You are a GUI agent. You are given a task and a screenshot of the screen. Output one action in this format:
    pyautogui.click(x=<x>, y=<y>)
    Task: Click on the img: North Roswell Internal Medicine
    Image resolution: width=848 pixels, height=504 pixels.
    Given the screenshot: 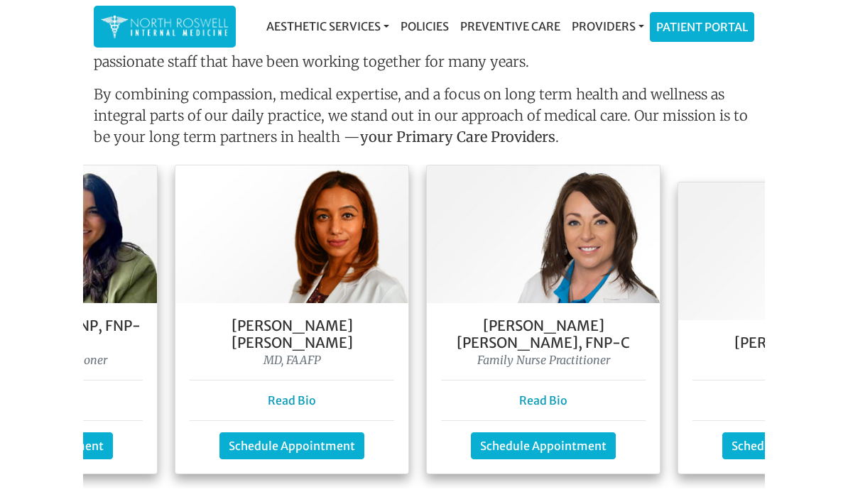 What is the action you would take?
    pyautogui.click(x=165, y=26)
    